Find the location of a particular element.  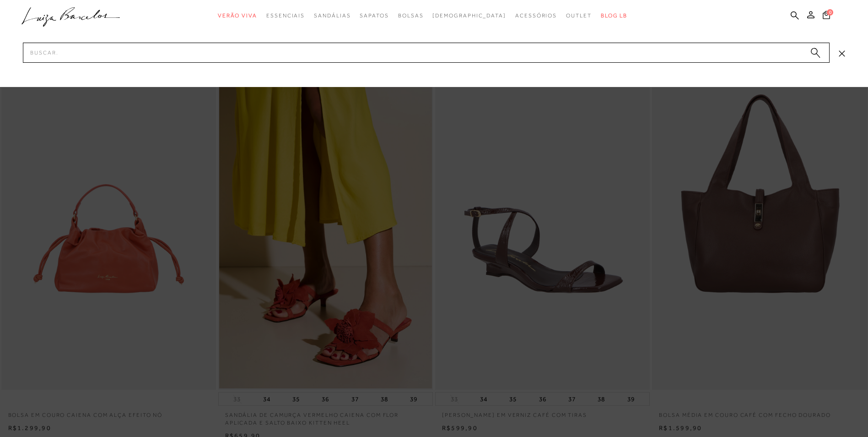

span: Sapatos is located at coordinates (374, 16).